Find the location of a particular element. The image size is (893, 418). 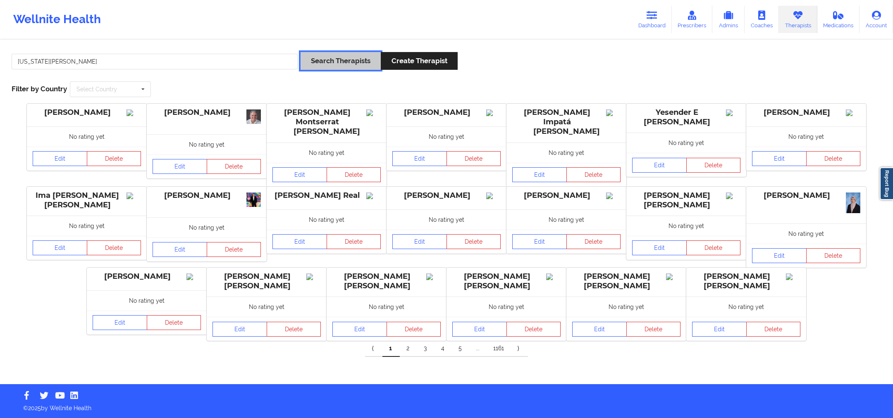

a: Coaches is located at coordinates (761, 19).